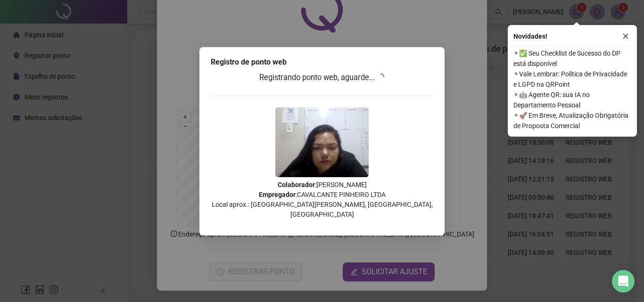 This screenshot has width=644, height=302. Describe the element at coordinates (296, 185) in the screenshot. I see `strong: Colaborador` at that location.